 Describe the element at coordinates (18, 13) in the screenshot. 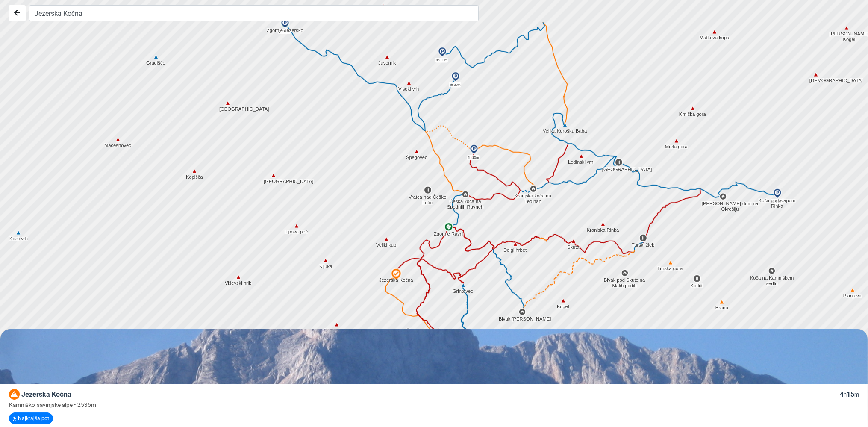

I see `button: Nazaj` at that location.